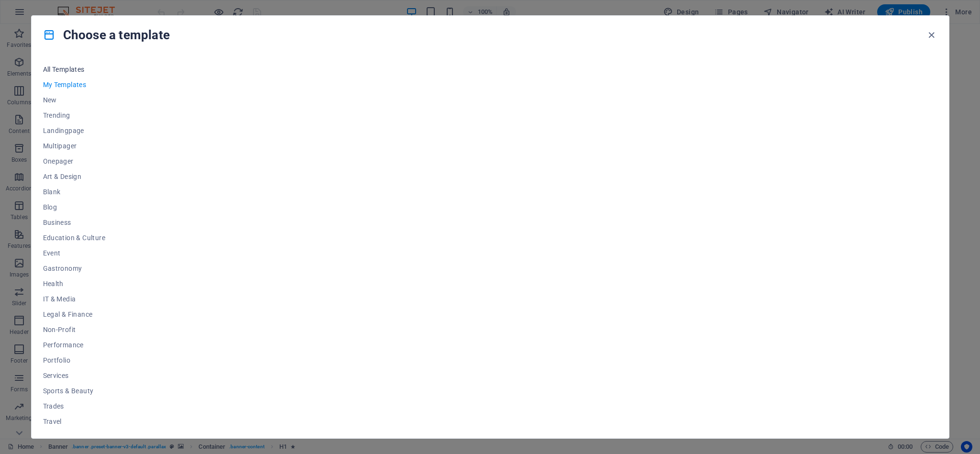 The height and width of the screenshot is (454, 980). I want to click on span: Legal & Finance, so click(74, 314).